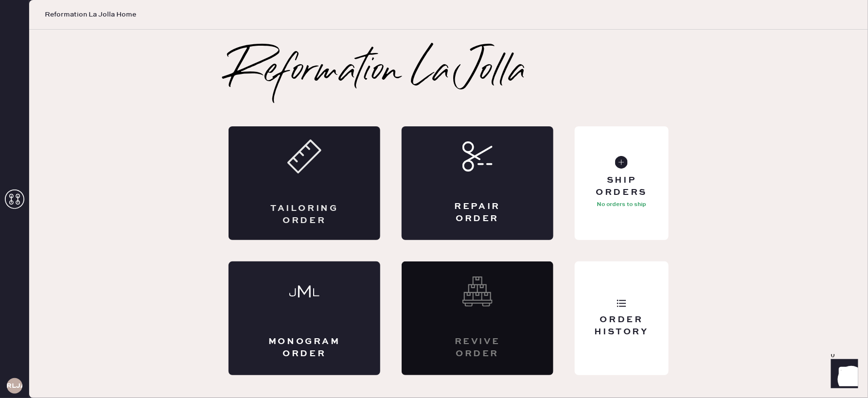 This screenshot has width=868, height=398. Describe the element at coordinates (478, 348) in the screenshot. I see `div: Revive order` at that location.